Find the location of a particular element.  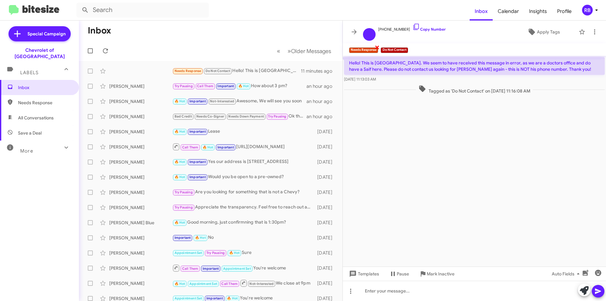

span: Insights is located at coordinates (538, 11).